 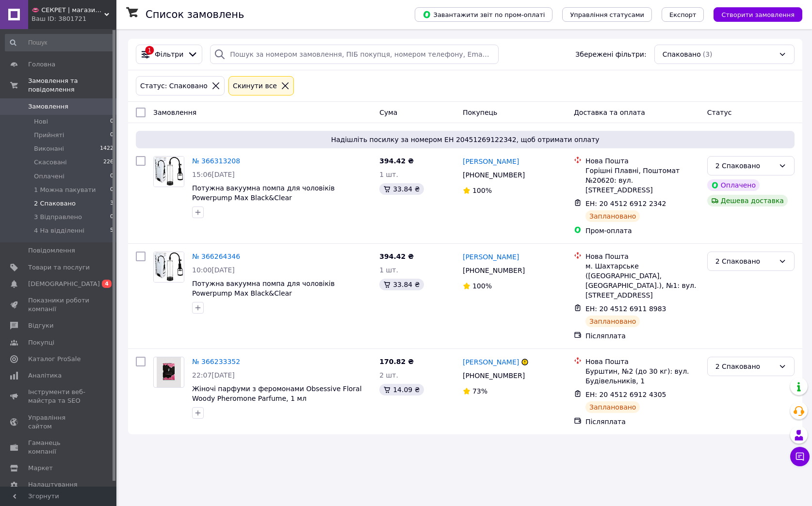 I want to click on span: Управління сайтом, so click(x=58, y=422).